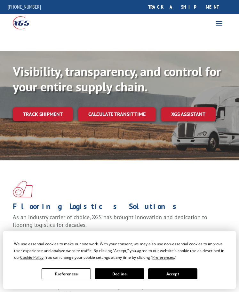 The height and width of the screenshot is (292, 239). I want to click on b: Visibility, transparency, and control for your entire supply chain., so click(117, 79).